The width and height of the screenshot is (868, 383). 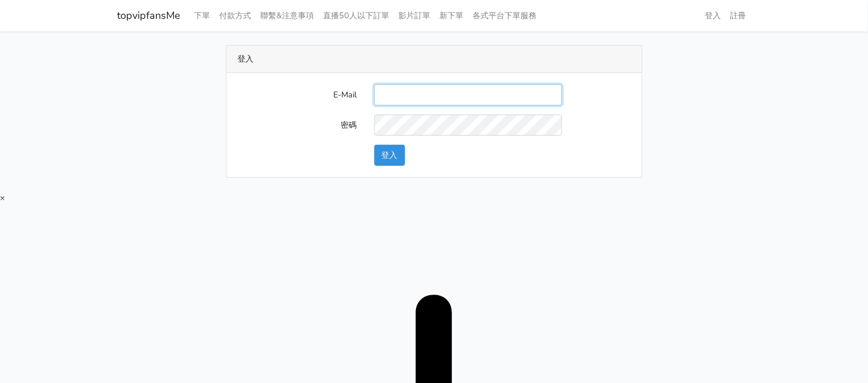 What do you see at coordinates (714, 16) in the screenshot?
I see `a: 登入` at bounding box center [714, 16].